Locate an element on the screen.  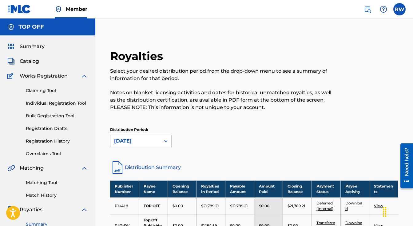
span: Works Registration is located at coordinates (44, 76).